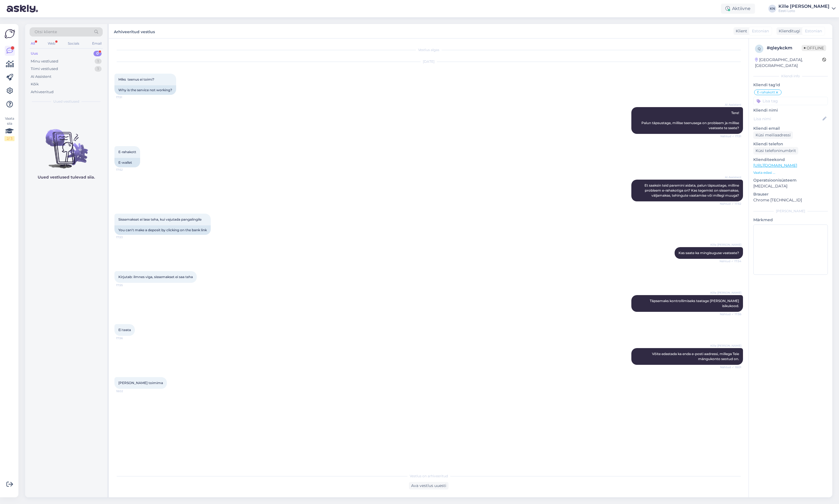  Describe the element at coordinates (74, 43) in the screenshot. I see `div: Socials` at that location.